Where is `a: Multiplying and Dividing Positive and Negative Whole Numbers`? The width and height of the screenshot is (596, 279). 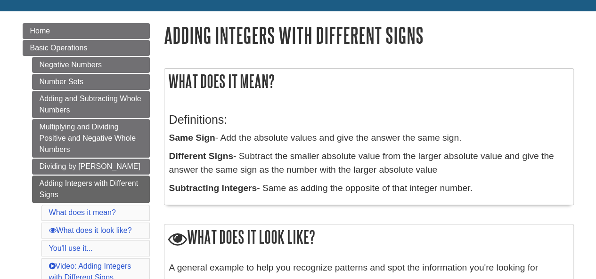 a: Multiplying and Dividing Positive and Negative Whole Numbers is located at coordinates (91, 138).